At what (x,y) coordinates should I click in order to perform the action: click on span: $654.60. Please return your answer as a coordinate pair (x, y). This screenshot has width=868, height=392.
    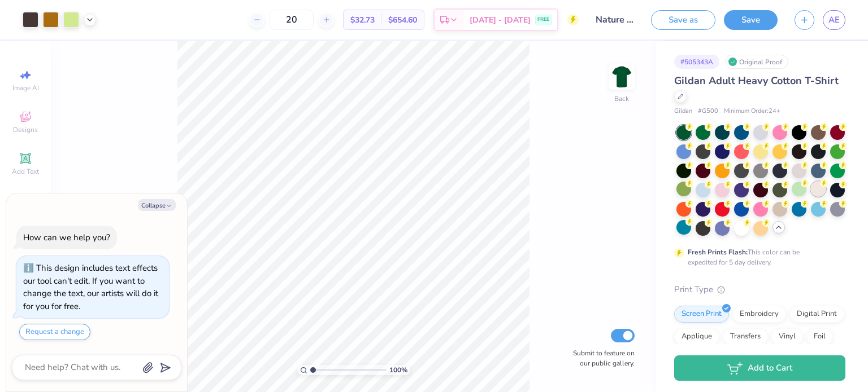
    Looking at the image, I should click on (402, 20).